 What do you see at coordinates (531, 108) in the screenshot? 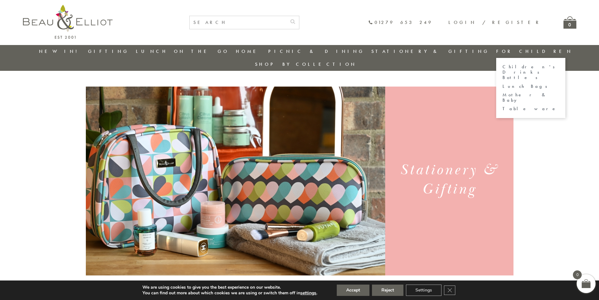
I see `a: Tableware` at bounding box center [531, 108].